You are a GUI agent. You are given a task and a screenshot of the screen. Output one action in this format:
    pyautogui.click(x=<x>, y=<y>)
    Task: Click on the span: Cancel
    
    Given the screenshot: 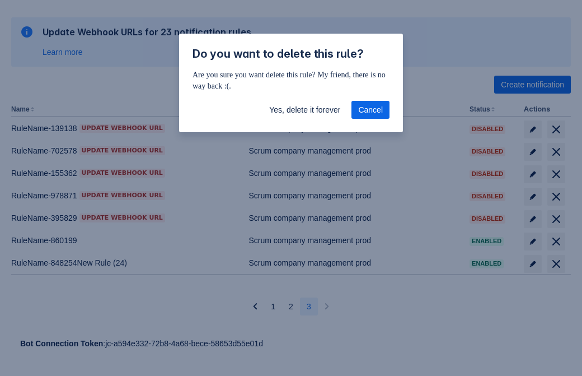 What is the action you would take?
    pyautogui.click(x=371, y=110)
    